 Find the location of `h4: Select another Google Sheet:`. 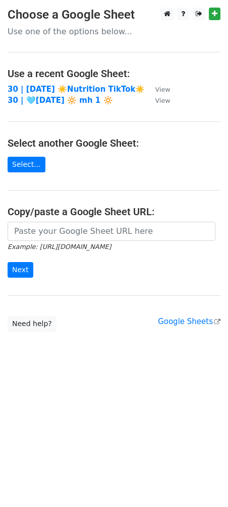

h4: Select another Google Sheet: is located at coordinates (114, 143).